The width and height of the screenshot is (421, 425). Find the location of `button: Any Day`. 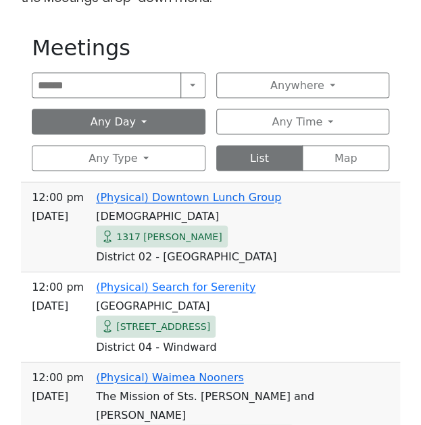

button: Any Day is located at coordinates (118, 122).